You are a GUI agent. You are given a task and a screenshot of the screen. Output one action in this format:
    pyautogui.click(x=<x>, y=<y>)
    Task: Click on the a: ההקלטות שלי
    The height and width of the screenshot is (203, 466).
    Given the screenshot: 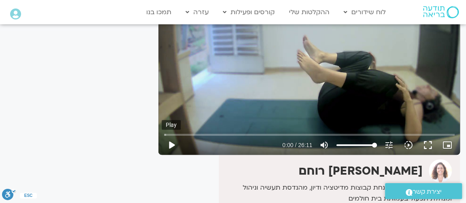 What is the action you would take?
    pyautogui.click(x=309, y=12)
    